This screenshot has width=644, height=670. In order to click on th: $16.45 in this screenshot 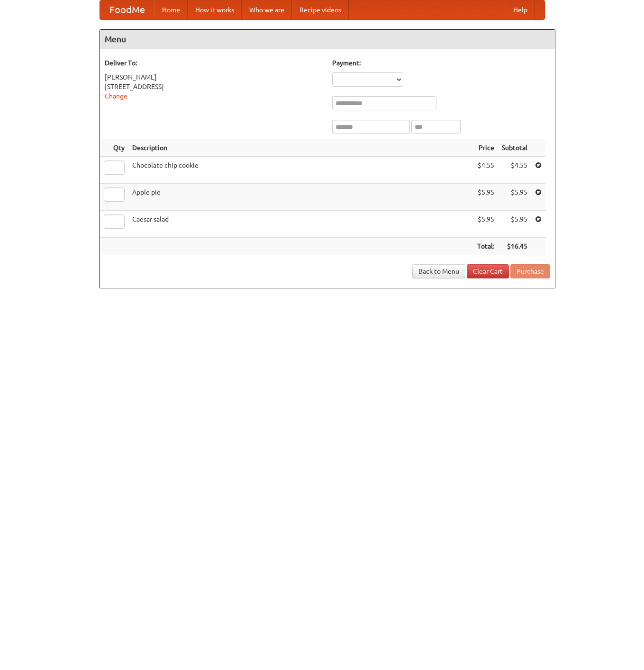, I will do `click(515, 246)`.